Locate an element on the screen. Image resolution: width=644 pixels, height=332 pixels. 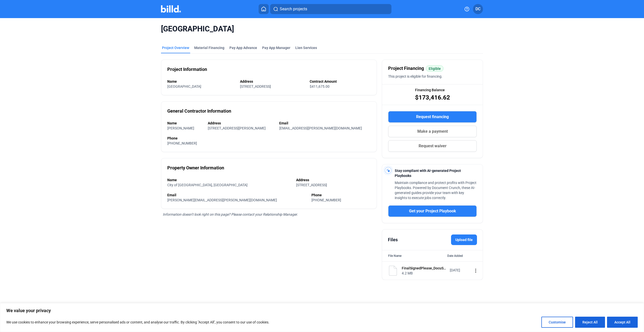
div: Files is located at coordinates (393, 240).